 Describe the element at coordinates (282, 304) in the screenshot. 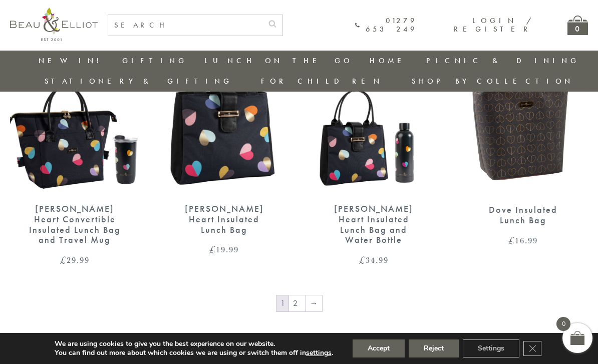

I see `span: Page 1` at that location.